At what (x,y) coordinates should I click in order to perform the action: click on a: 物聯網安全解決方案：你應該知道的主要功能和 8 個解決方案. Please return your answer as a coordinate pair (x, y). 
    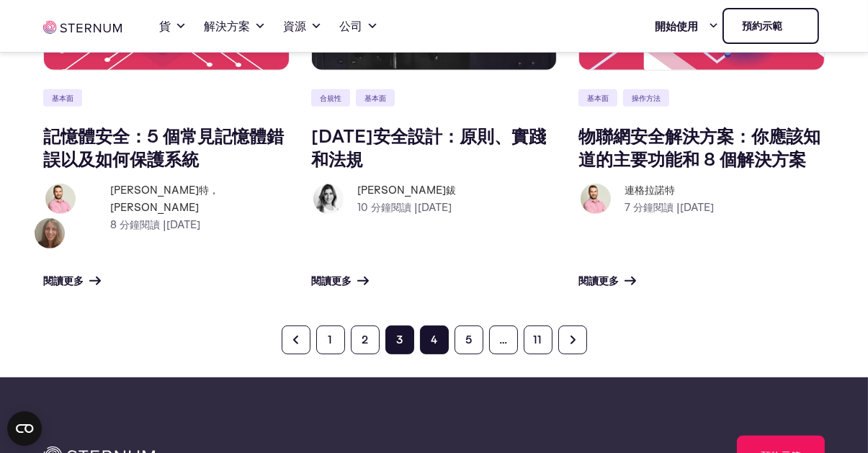
    Looking at the image, I should click on (699, 147).